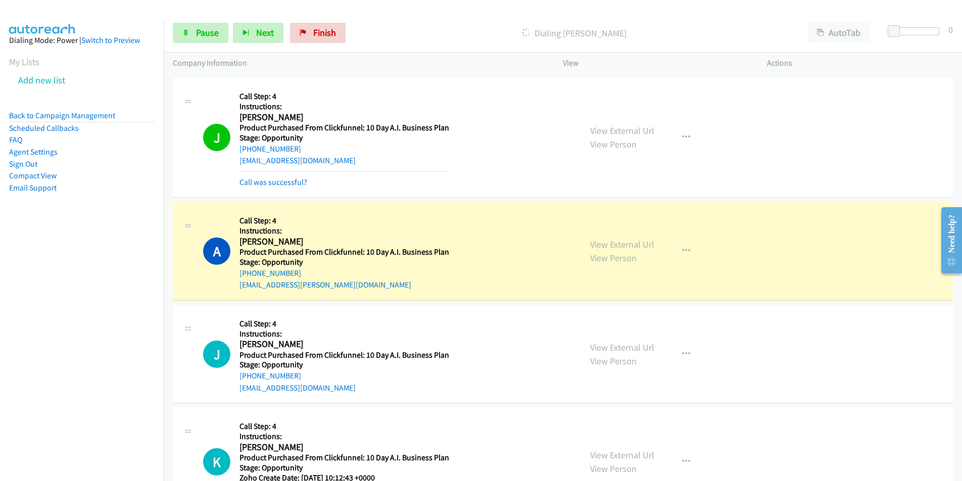 The image size is (962, 481). What do you see at coordinates (19, 34) in the screenshot?
I see `div: Need help?` at bounding box center [19, 34].